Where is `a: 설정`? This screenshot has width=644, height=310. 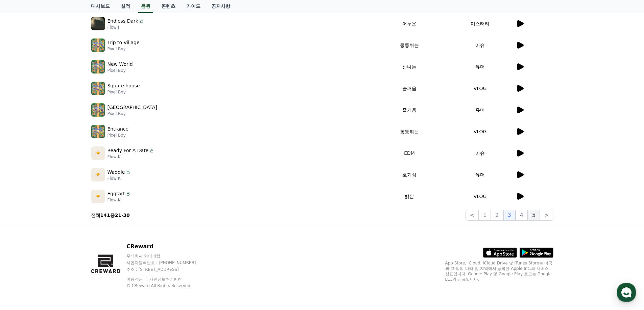 a: 설정 is located at coordinates (109, 223).